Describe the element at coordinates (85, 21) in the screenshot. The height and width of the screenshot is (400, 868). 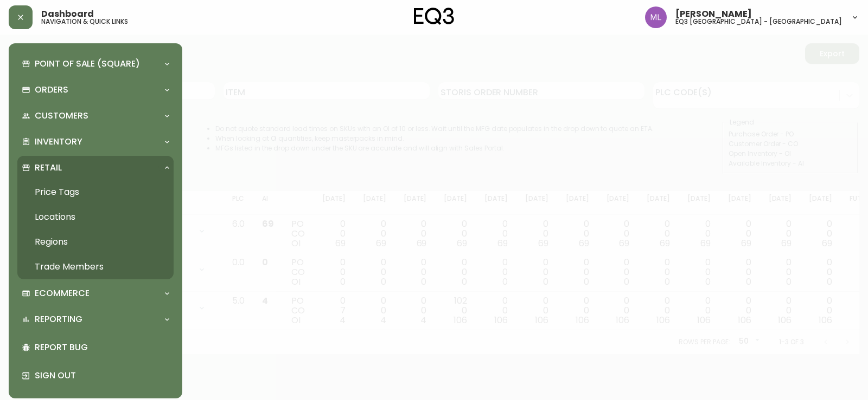
I see `h5: navigation & quick links` at that location.